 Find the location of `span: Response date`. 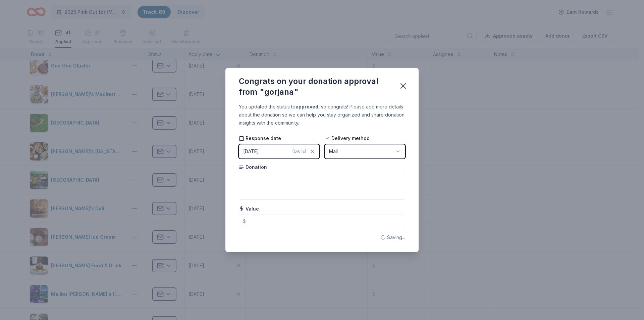

span: Response date is located at coordinates (260, 138).